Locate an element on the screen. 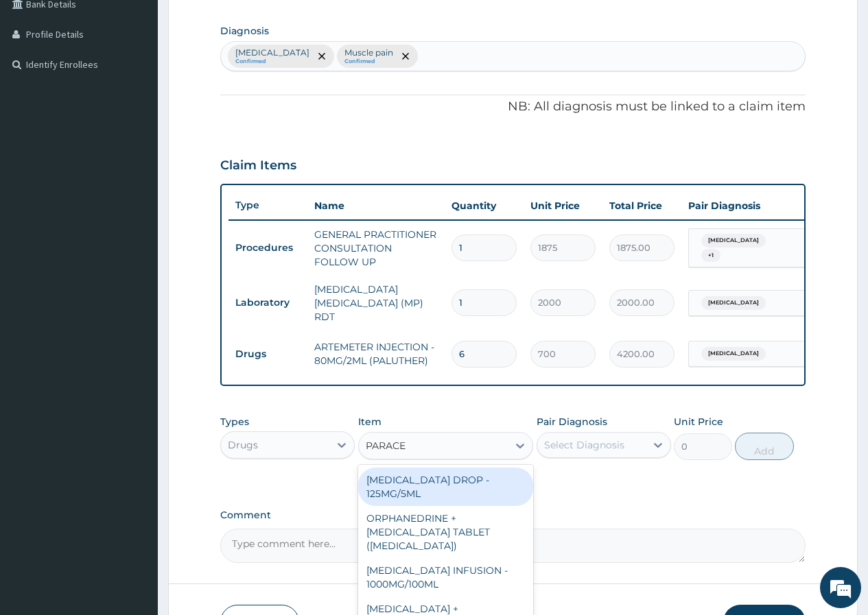  label: Types is located at coordinates (234, 422).